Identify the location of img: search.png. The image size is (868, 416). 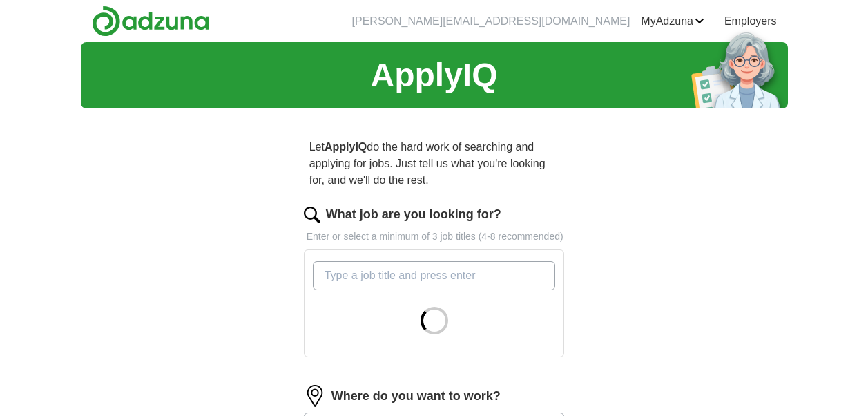
(312, 215).